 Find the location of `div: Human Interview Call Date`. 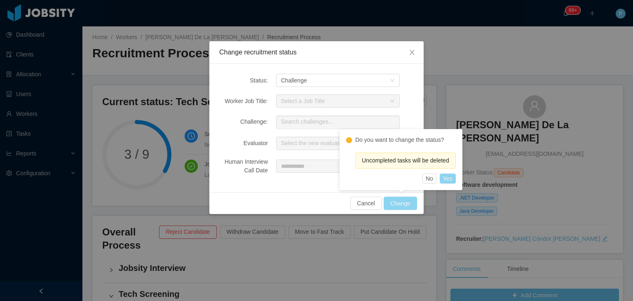

div: Human Interview Call Date is located at coordinates (244, 166).